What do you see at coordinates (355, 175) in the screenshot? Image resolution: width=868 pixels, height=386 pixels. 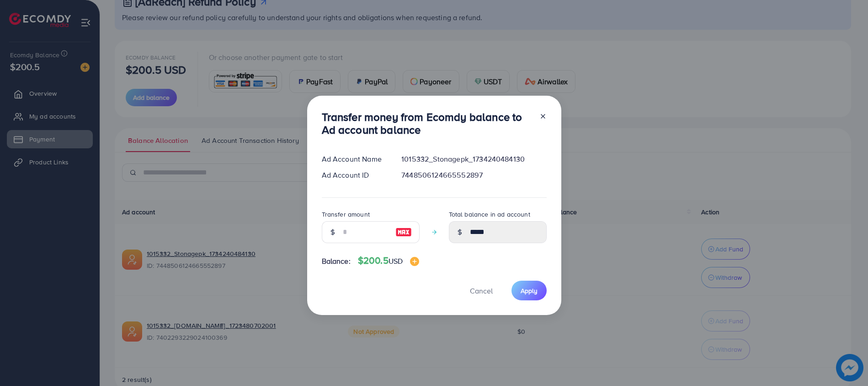 I see `div: Ad Account ID` at bounding box center [355, 175].